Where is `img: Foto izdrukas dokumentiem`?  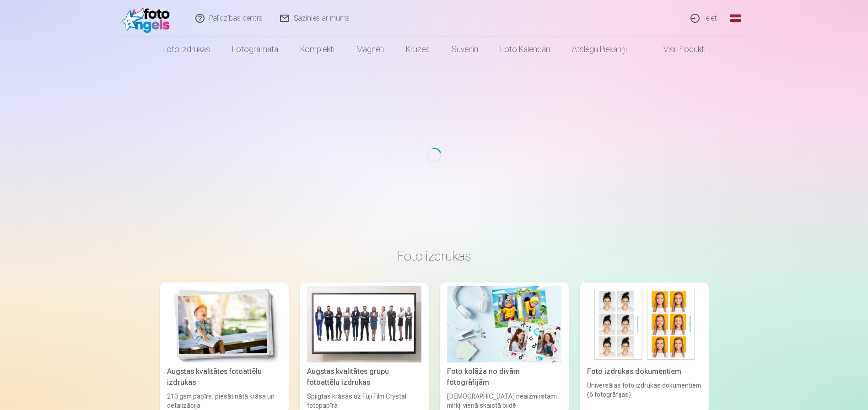 img: Foto izdrukas dokumentiem is located at coordinates (644, 324).